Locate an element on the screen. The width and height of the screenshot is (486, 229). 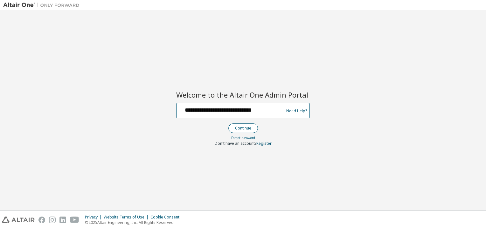
img: Altair One is located at coordinates (43, 5).